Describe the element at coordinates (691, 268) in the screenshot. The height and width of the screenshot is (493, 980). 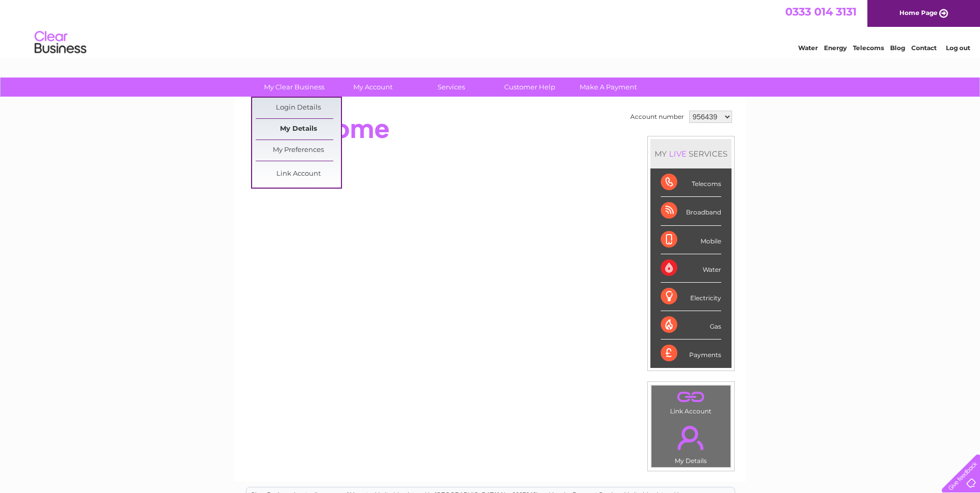
I see `div: Water` at that location.